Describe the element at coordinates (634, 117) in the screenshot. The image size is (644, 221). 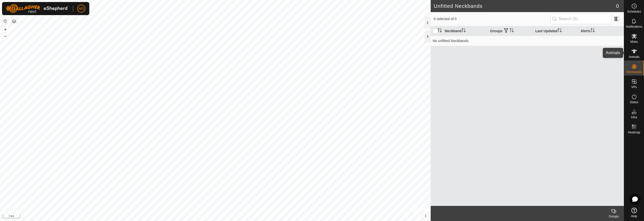
I see `span: Infra` at that location.